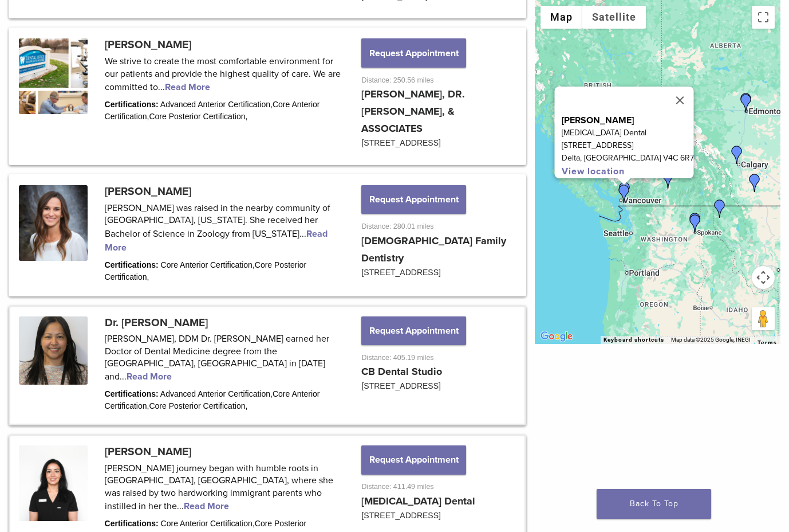 This screenshot has width=789, height=532. Describe the element at coordinates (696, 224) in the screenshot. I see `div: Dr. Kelly Hennessey` at that location.